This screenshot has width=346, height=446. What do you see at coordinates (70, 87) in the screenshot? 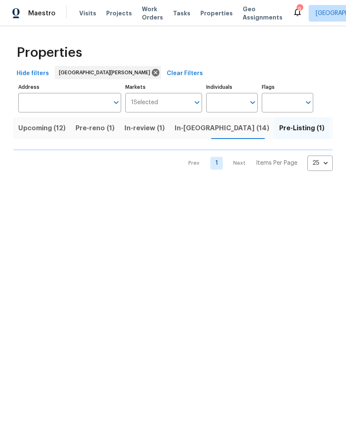
I see `label: Address` at bounding box center [70, 87].